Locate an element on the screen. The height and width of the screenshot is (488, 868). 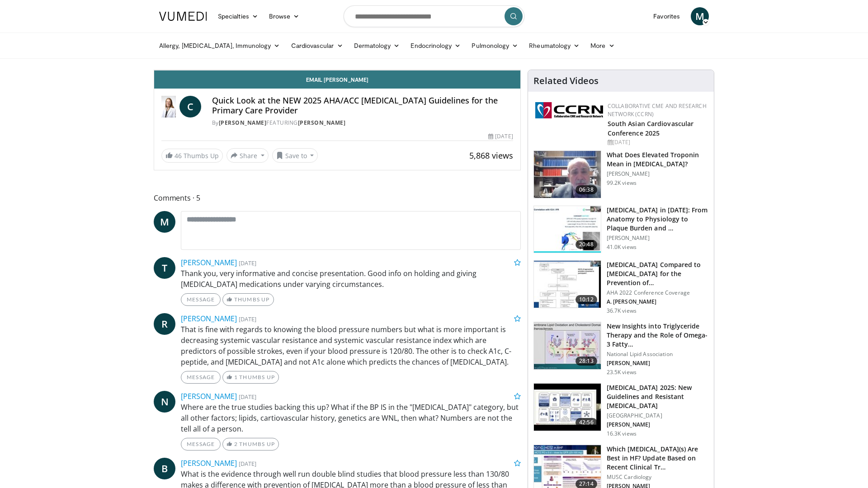
a: Endocrinology is located at coordinates (436, 46).